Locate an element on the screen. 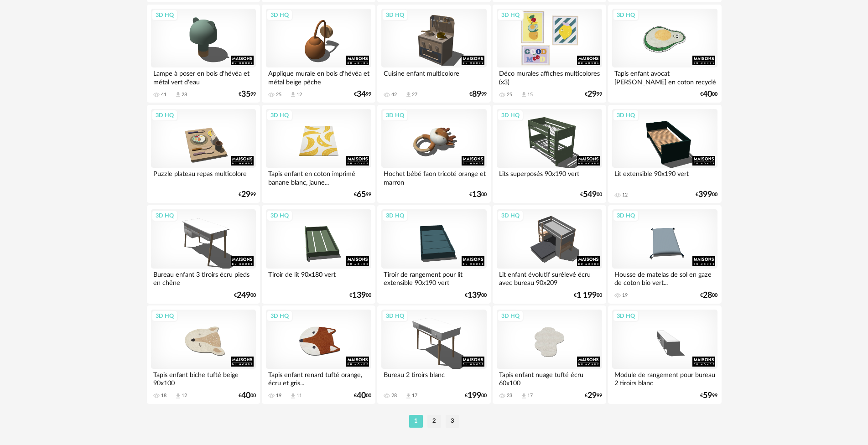  a: 3D HQ Module de rangement pour bureau 2 tiroirs blanc €5999 is located at coordinates (665, 355).